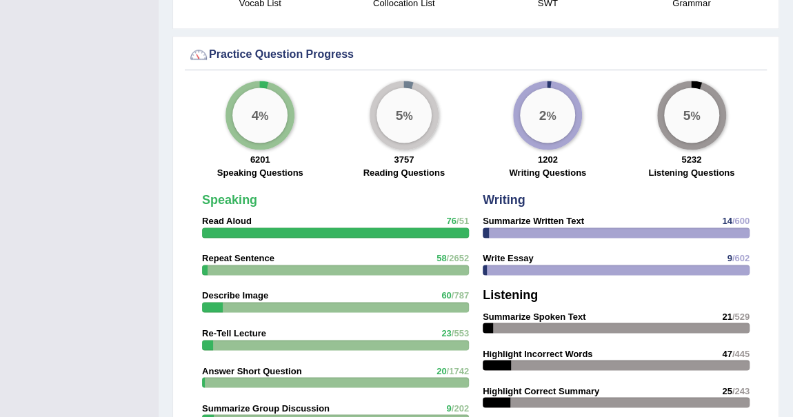 The height and width of the screenshot is (417, 793). What do you see at coordinates (238, 258) in the screenshot?
I see `strong: Repeat Sentence` at bounding box center [238, 258].